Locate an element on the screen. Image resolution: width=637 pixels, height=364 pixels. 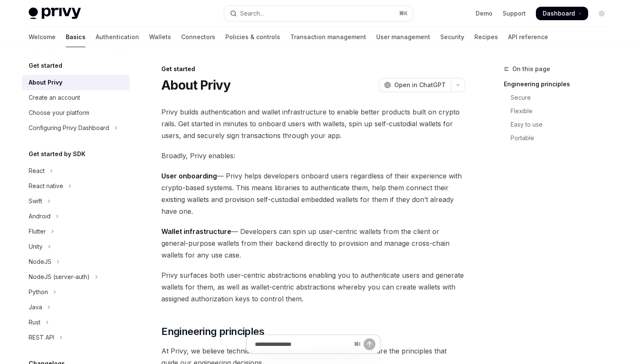
a: Welcome is located at coordinates (42, 37).